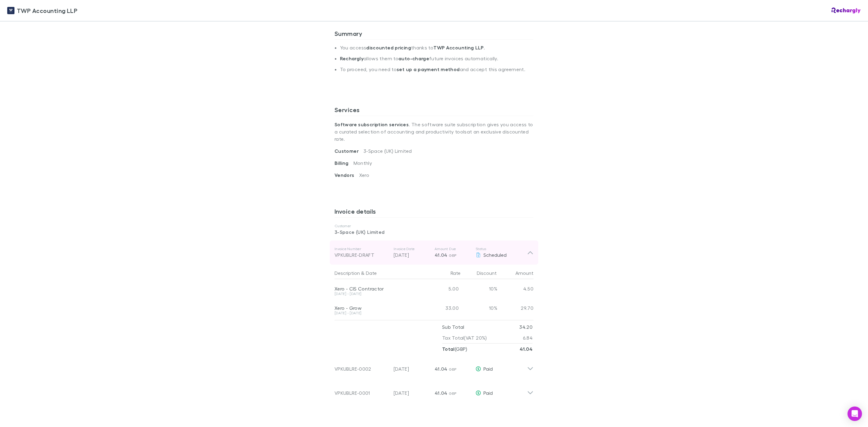  What do you see at coordinates (378, 308) in the screenshot?
I see `div: Xero - Grow` at bounding box center [378, 308].